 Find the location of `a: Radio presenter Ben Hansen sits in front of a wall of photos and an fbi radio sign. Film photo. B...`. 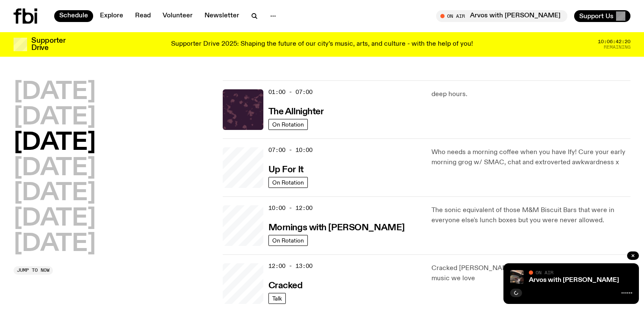

a: Radio presenter Ben Hansen sits in front of a wall of photos and an fbi radio sign. Film photo. B... is located at coordinates (243, 226).